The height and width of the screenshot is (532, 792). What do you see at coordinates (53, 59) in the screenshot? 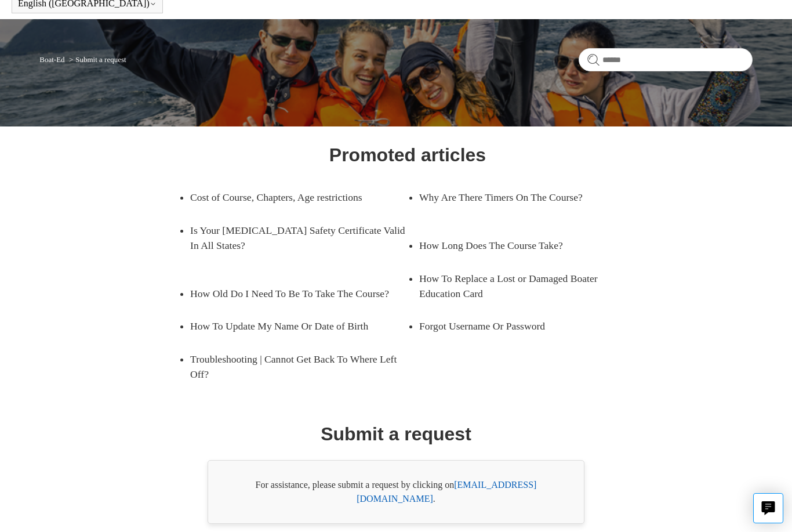
I see `li: Boat-Ed` at bounding box center [53, 59].